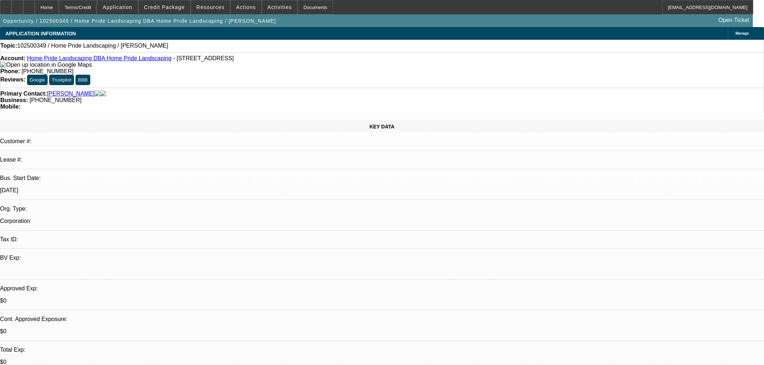 Image resolution: width=764 pixels, height=365 pixels. Describe the element at coordinates (117, 7) in the screenshot. I see `button: Application` at that location.